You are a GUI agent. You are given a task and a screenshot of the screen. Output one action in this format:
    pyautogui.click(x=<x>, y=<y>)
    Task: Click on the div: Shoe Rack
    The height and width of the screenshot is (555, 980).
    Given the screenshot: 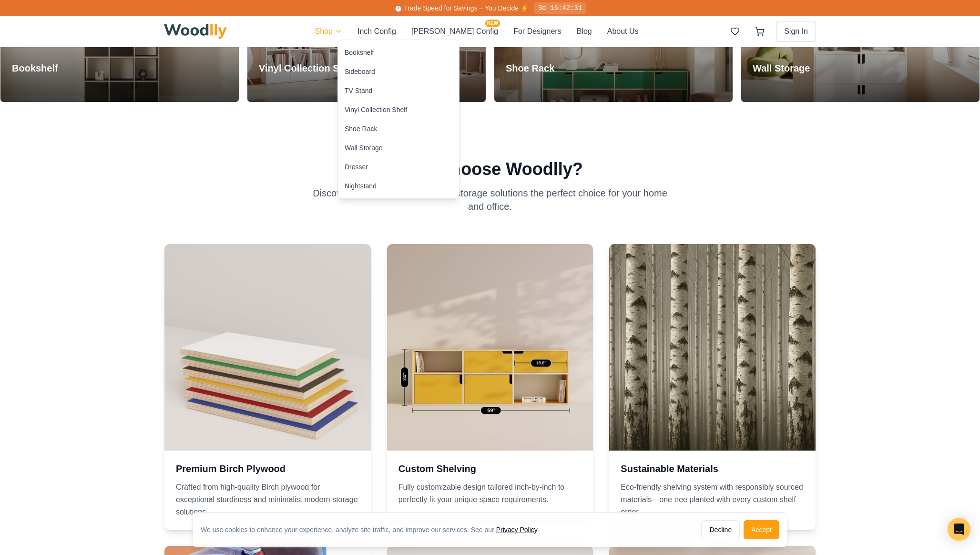 What is the action you would take?
    pyautogui.click(x=361, y=129)
    